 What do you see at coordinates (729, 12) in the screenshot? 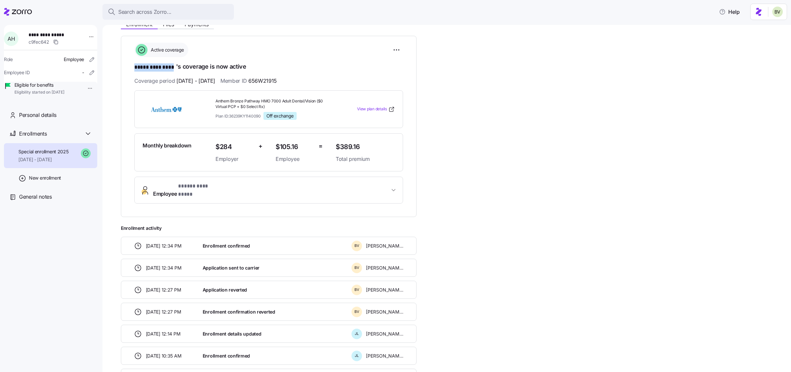
I see `span: Help` at bounding box center [729, 12].